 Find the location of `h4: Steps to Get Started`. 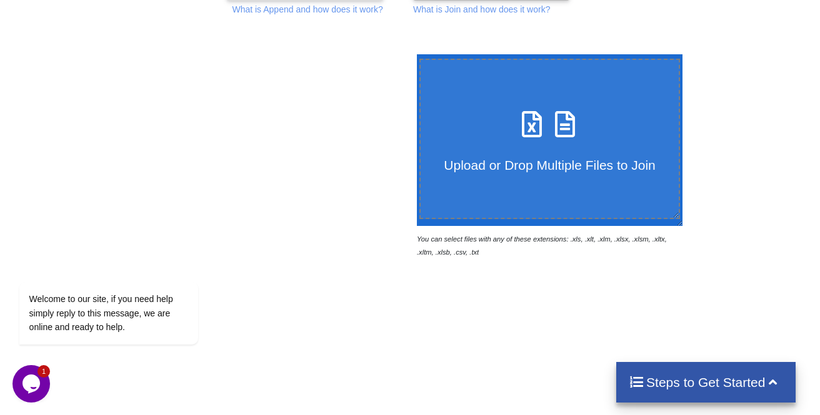

h4: Steps to Get Started is located at coordinates (705, 382).